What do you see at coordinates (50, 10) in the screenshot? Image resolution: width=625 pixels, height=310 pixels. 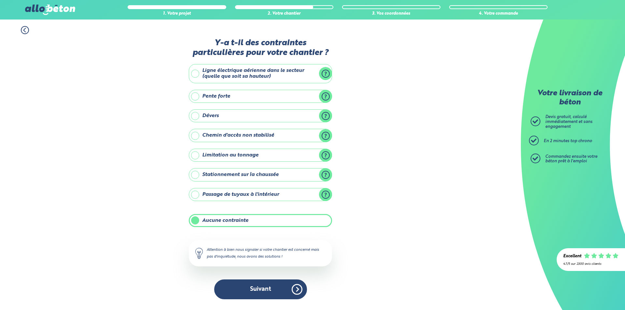 I see `img: allobéton` at bounding box center [50, 10].